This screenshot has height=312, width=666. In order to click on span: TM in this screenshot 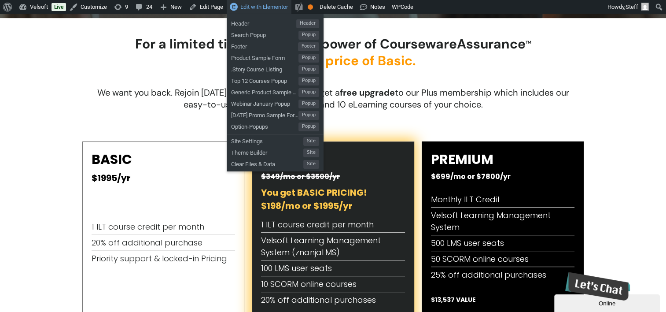, I will do `click(528, 42)`.